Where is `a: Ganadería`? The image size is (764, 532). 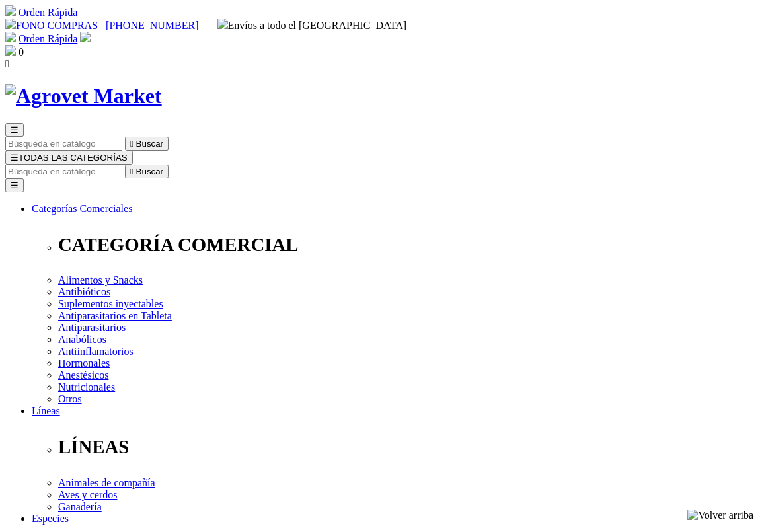 a: Ganadería is located at coordinates (80, 506).